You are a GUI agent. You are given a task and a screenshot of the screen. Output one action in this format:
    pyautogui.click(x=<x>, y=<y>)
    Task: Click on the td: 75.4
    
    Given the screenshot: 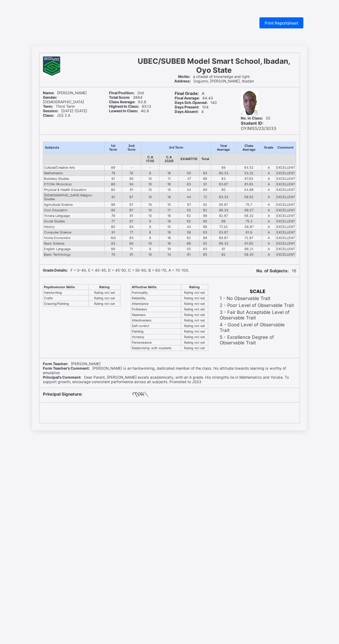 What is the action you would take?
    pyautogui.click(x=249, y=221)
    